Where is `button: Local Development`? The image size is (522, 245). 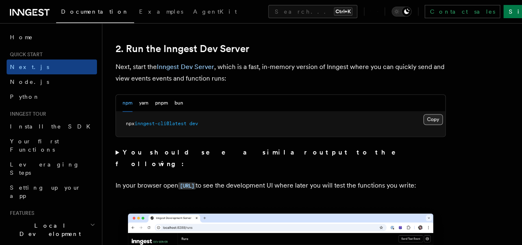
button: Local Development is located at coordinates (52, 230).